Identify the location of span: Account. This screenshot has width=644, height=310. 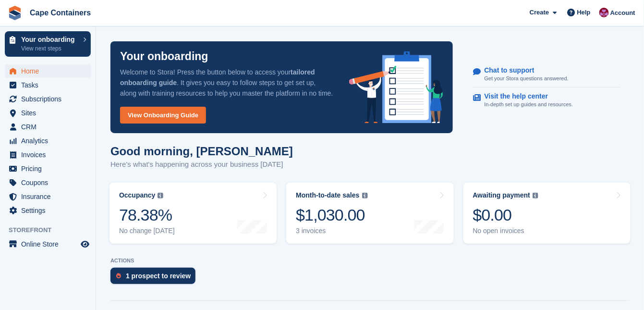
(623, 13).